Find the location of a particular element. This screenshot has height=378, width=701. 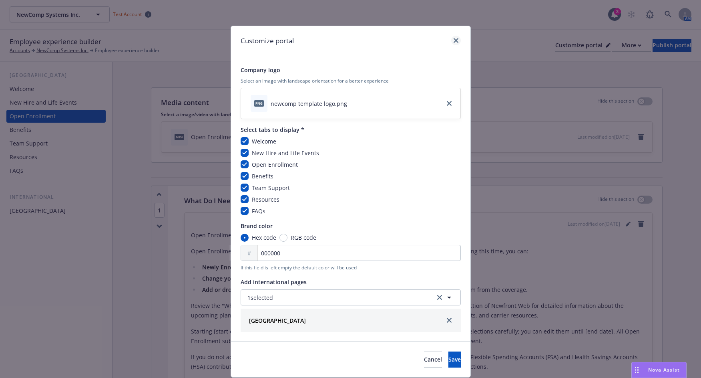

input: FFFFFF is located at coordinates (351, 253).